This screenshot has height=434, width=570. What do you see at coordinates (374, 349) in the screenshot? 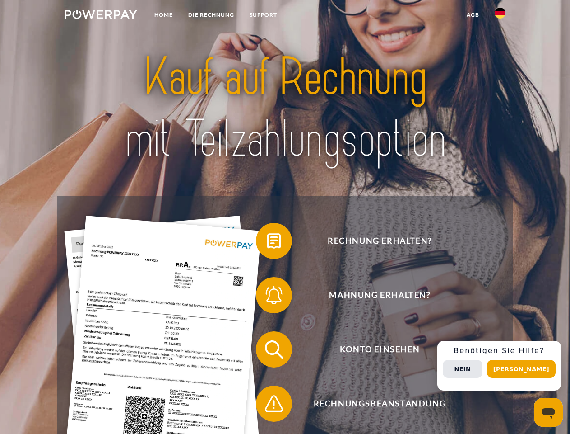
I see `a: Konto einsehen` at bounding box center [374, 349].